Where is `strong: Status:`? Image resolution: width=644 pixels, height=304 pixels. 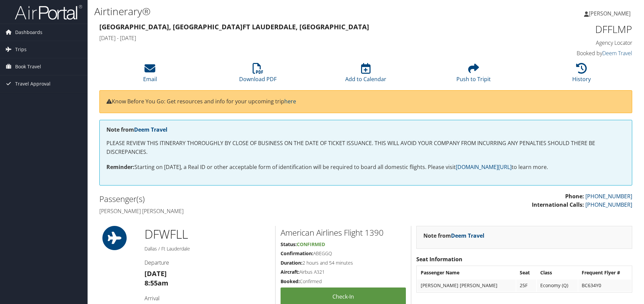 strong: Status: is located at coordinates (289, 244).